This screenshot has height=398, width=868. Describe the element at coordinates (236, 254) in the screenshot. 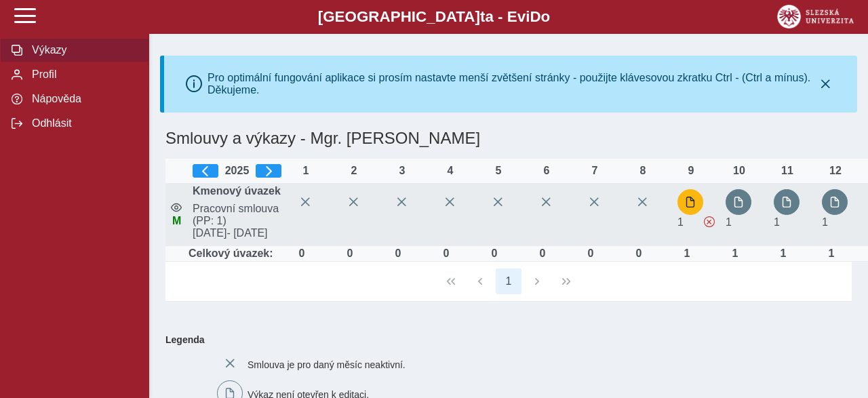

I see `td: Celkový úvazek:` at that location.